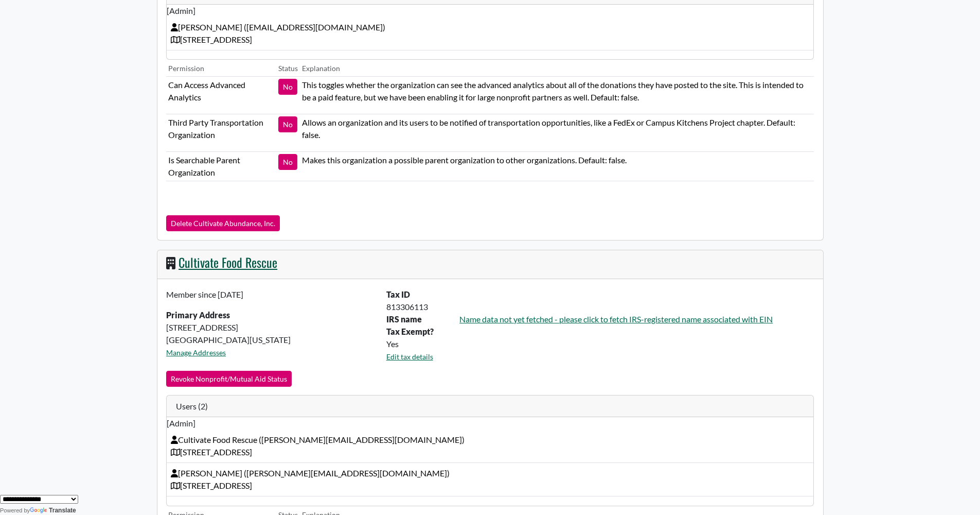  Describe the element at coordinates (223, 223) in the screenshot. I see `button: Delete Cultivate Abundance, Inc.` at that location.